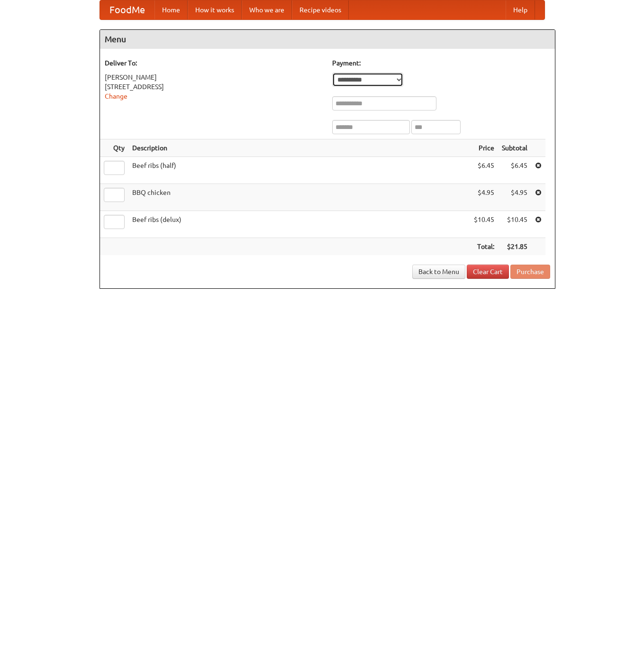 The height and width of the screenshot is (671, 644). Describe the element at coordinates (484, 148) in the screenshot. I see `th: Price` at that location.